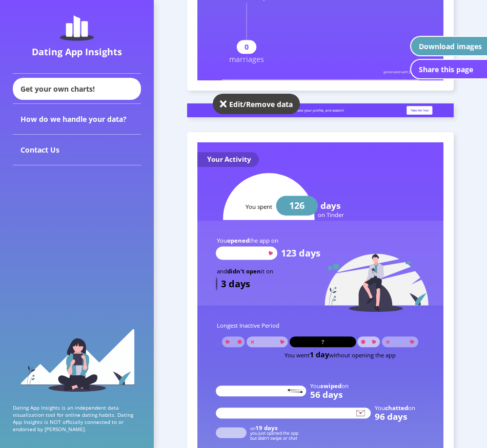 The height and width of the screenshot is (448, 487). I want to click on img: close-solid-white.82ef6a3c.svg, so click(223, 104).